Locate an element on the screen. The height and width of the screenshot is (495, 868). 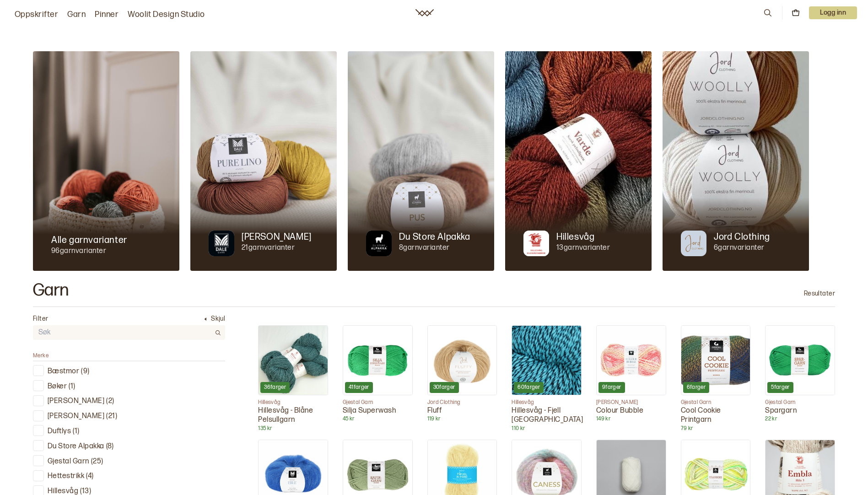
p: ( 4 ) is located at coordinates (90, 477).